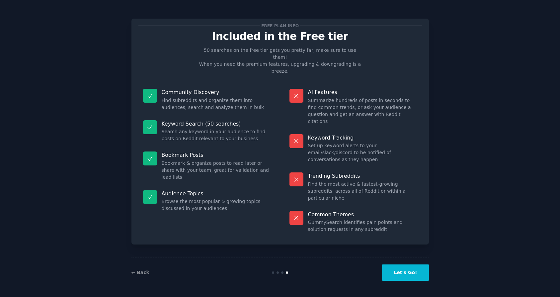 The width and height of the screenshot is (560, 297). Describe the element at coordinates (363, 92) in the screenshot. I see `p: AI Features` at that location.